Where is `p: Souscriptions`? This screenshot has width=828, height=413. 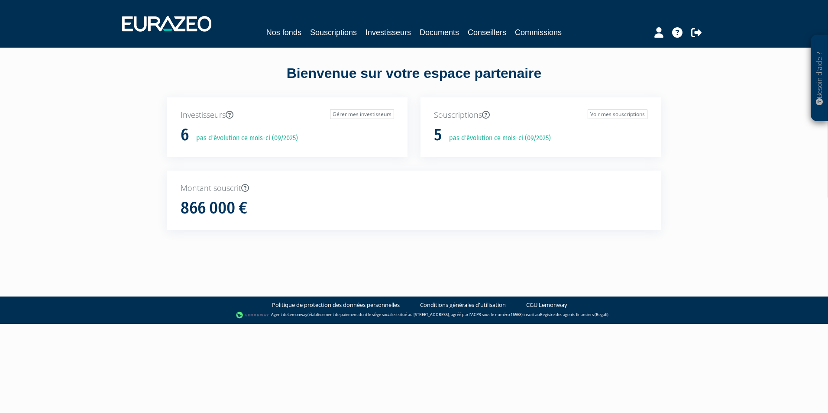 p: Souscriptions is located at coordinates (540, 115).